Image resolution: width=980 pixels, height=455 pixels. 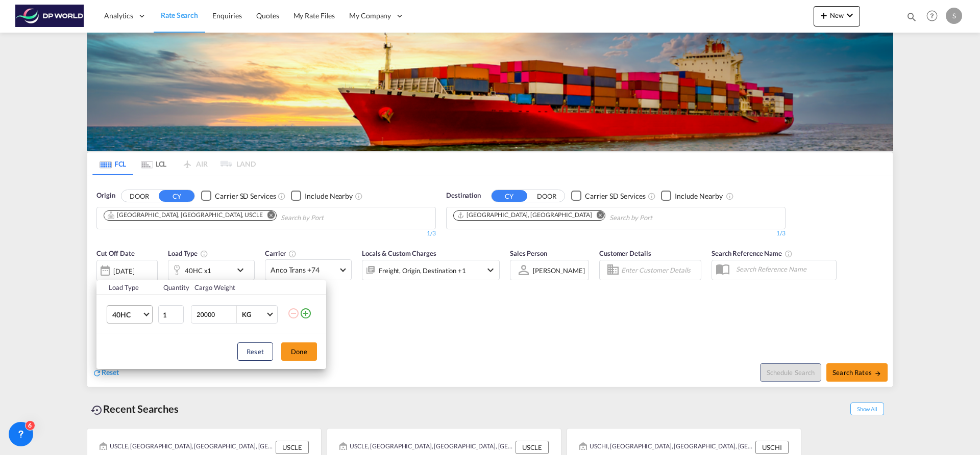 What do you see at coordinates (247, 315) in the screenshot?
I see `div: KG` at bounding box center [247, 315].